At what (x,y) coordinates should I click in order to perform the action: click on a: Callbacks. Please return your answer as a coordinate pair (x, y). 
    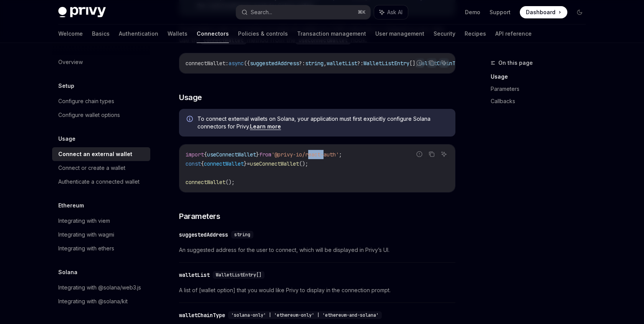
    Looking at the image, I should click on (541, 101).